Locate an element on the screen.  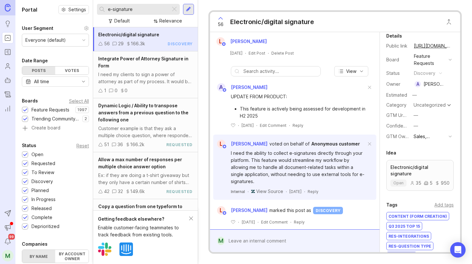
span: open is located at coordinates (398, 183).